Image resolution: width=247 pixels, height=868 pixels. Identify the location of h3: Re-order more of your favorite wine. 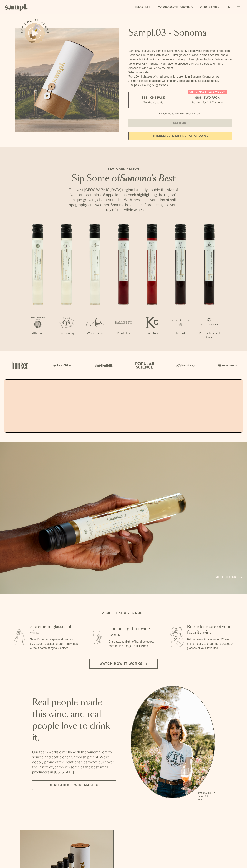
(211, 629).